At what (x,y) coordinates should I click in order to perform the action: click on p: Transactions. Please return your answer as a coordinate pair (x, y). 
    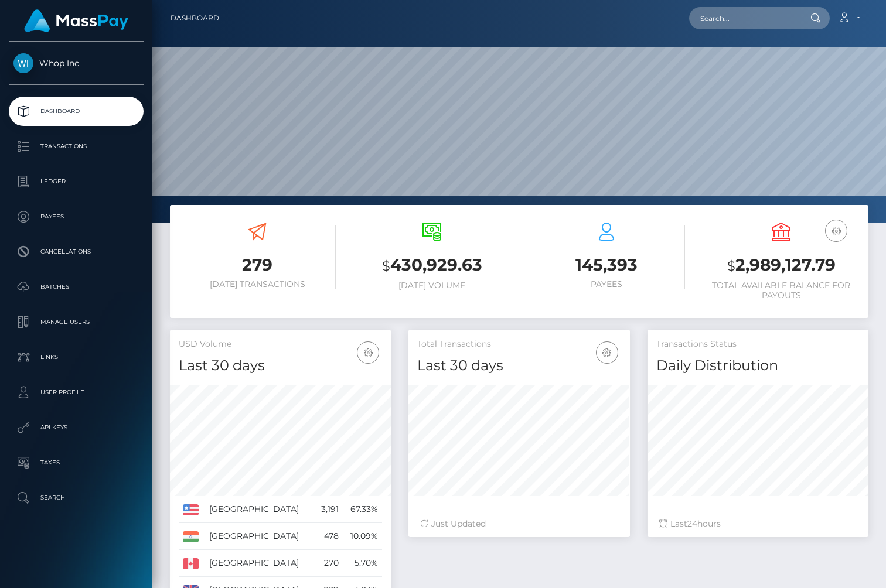
    Looking at the image, I should click on (76, 146).